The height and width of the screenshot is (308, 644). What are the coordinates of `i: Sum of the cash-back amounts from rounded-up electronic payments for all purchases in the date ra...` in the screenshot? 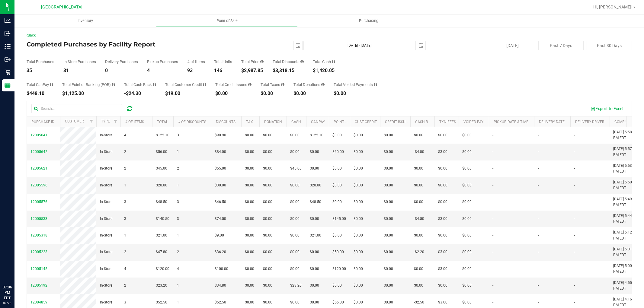 It's located at (154, 84).